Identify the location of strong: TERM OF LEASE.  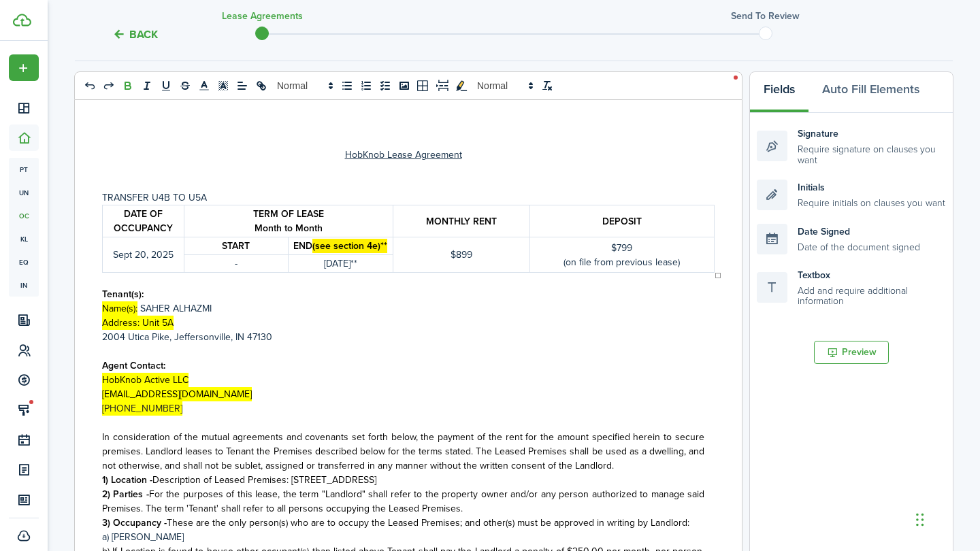
(289, 214).